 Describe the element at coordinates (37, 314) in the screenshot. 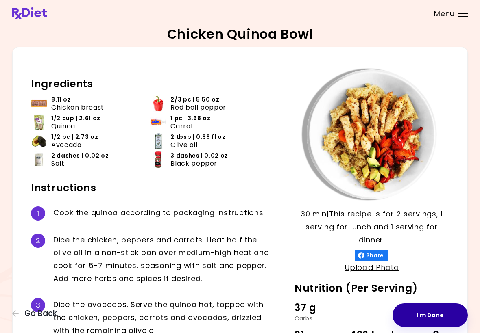

I see `button: Go Back` at that location.